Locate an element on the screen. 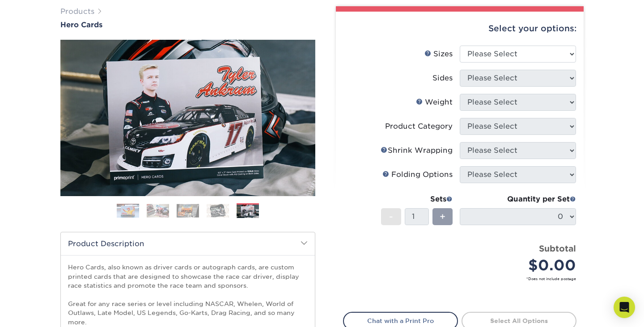 The height and width of the screenshot is (327, 644). div: Sets is located at coordinates (417, 199).